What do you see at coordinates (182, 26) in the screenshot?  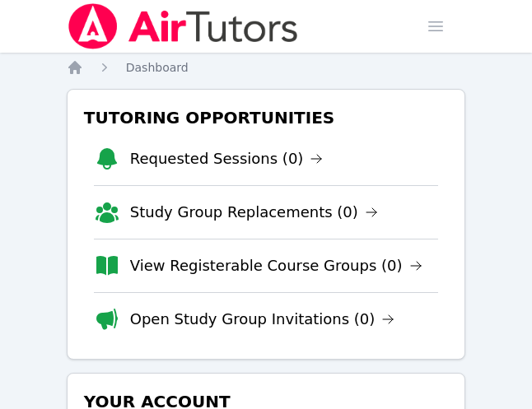 I see `img: Air Tutors` at bounding box center [182, 26].